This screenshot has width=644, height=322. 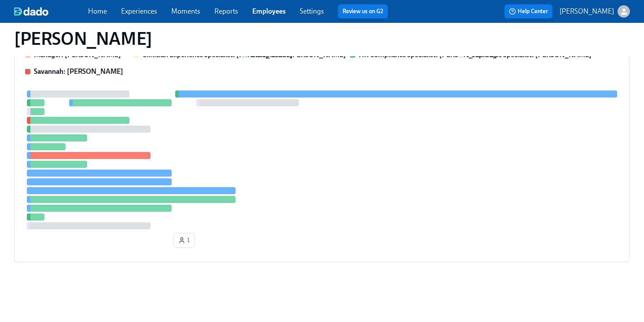 What do you see at coordinates (226, 11) in the screenshot?
I see `a: Reports` at bounding box center [226, 11].